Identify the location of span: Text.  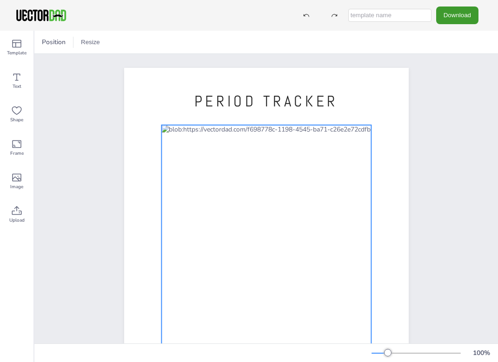
(17, 86).